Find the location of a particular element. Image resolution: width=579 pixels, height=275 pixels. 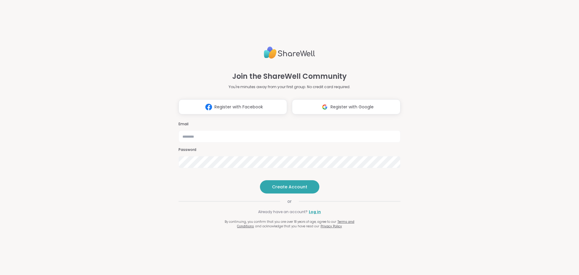

img: ShareWell Logo is located at coordinates (289, 52).